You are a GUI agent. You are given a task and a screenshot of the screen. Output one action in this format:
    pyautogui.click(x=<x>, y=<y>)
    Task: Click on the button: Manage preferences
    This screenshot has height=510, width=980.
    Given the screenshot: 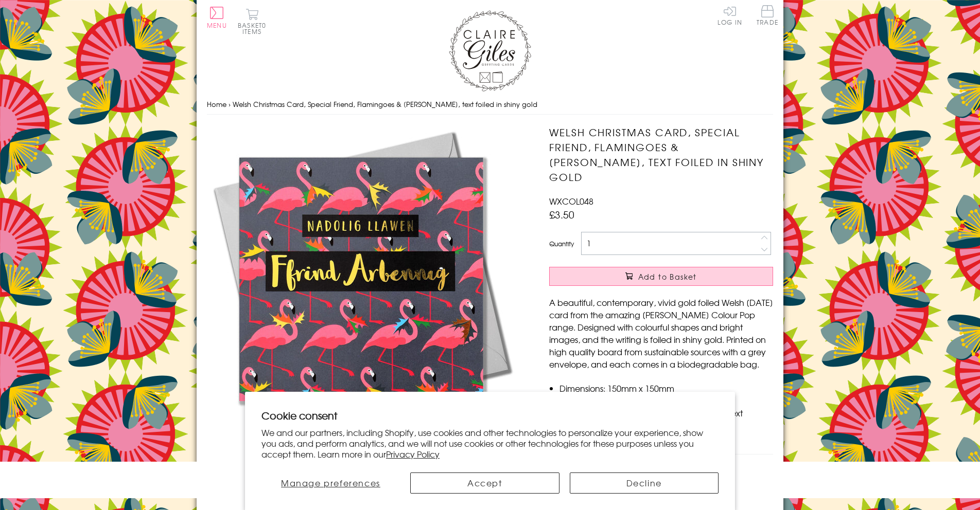 What is the action you would take?
    pyautogui.click(x=330, y=483)
    